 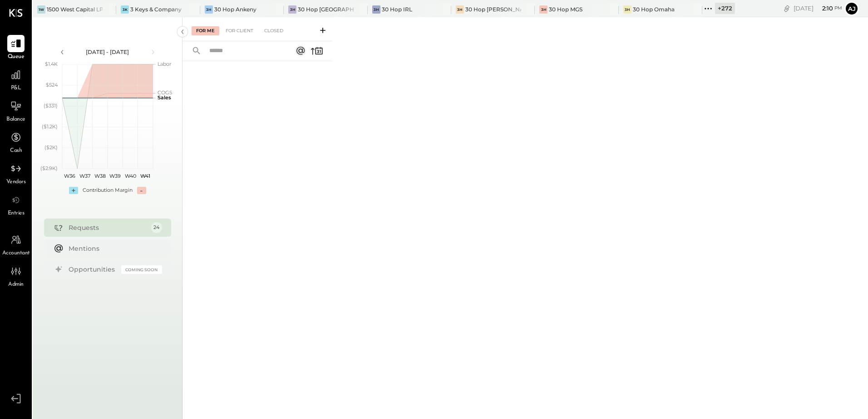 I want to click on div: 30 Hop Omaha, so click(x=653, y=9).